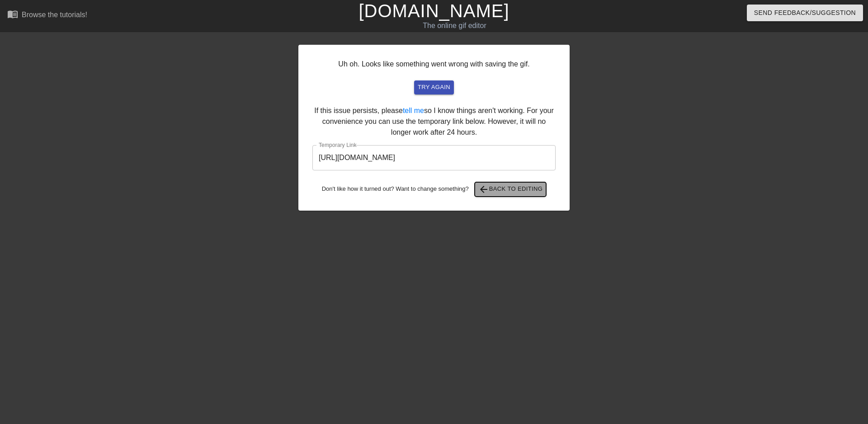 The width and height of the screenshot is (868, 424). Describe the element at coordinates (484, 190) in the screenshot. I see `span: arrow_back` at that location.